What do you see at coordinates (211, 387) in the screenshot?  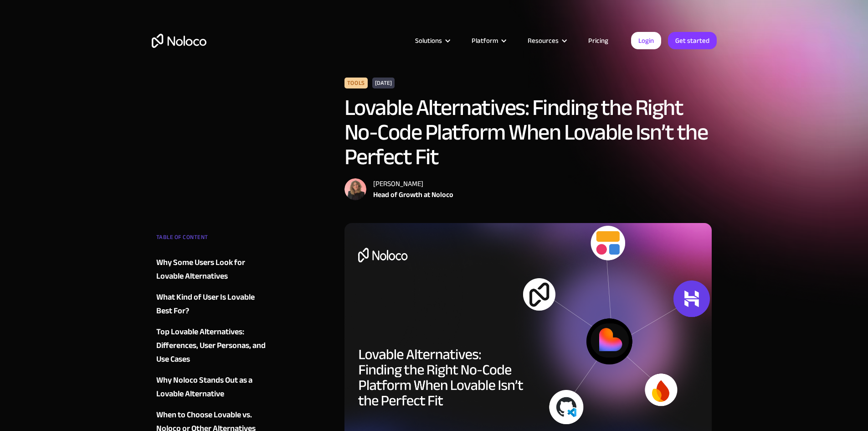 I see `a: Why Noloco Stands Out as a Lovable Alternative` at bounding box center [211, 387].